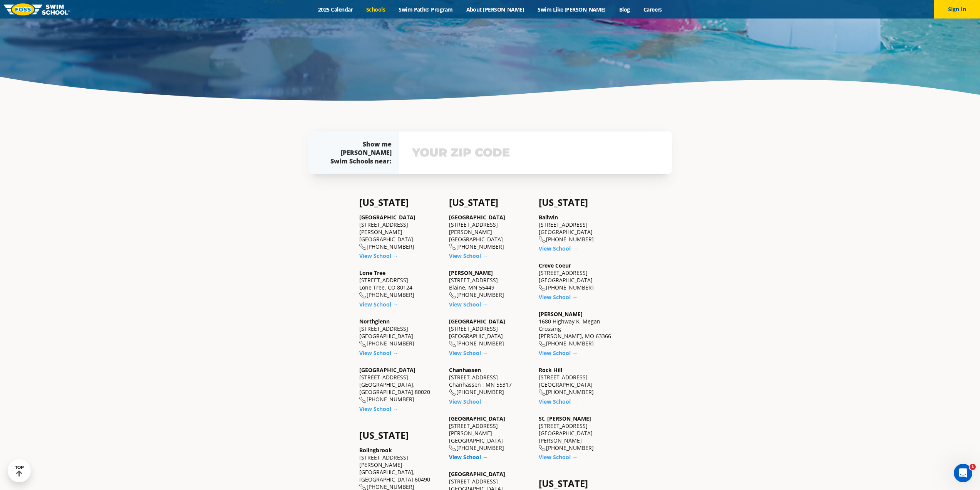  What do you see at coordinates (336, 9) in the screenshot?
I see `a: 2025 Calendar` at bounding box center [336, 9].